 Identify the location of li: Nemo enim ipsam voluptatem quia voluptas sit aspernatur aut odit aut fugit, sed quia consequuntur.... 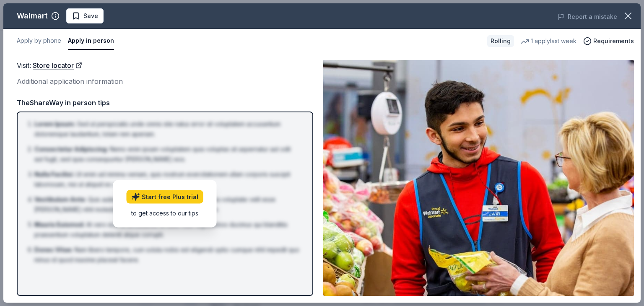
(167, 155).